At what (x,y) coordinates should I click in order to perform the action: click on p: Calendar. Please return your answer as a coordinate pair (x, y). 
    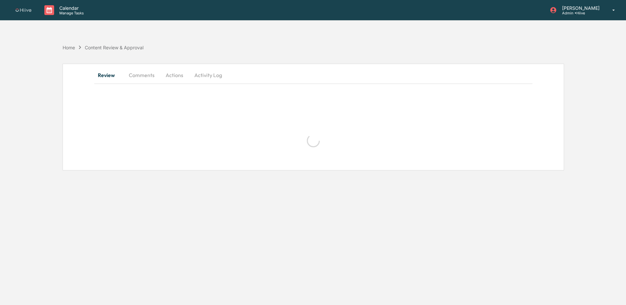
    Looking at the image, I should click on (70, 8).